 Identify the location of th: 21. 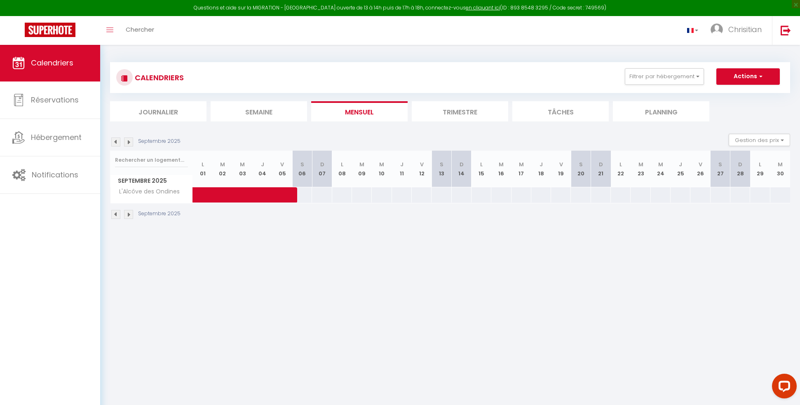
(601, 169).